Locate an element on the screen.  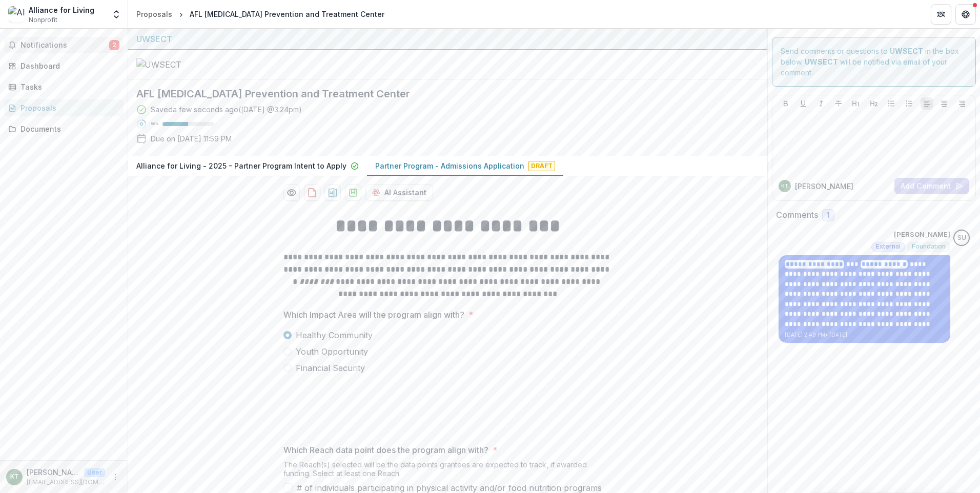
p: Alliance for Living - 2025 - Partner Program Intent to Apply is located at coordinates (241, 165).